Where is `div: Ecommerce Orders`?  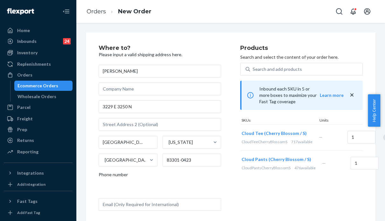 div: Ecommerce Orders is located at coordinates (38, 86).